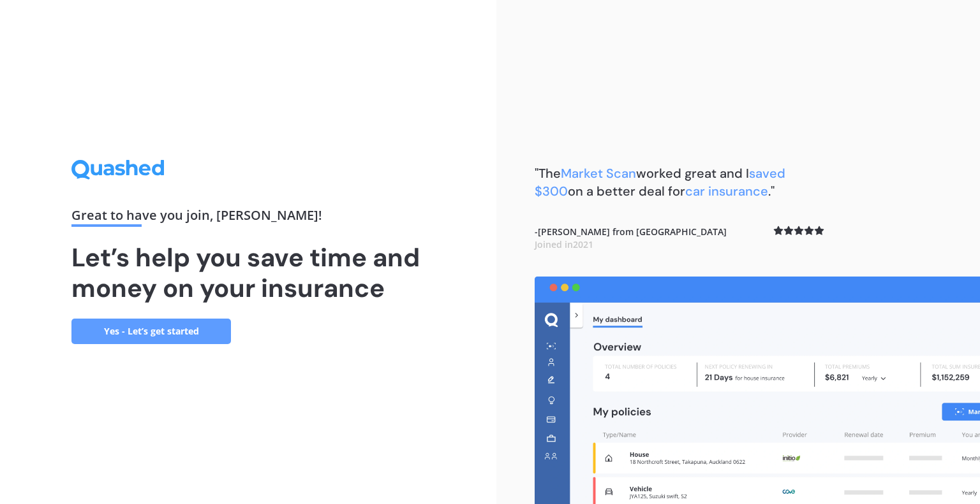  What do you see at coordinates (659, 182) in the screenshot?
I see `b: "The worked great and I on a better deal for ."` at bounding box center [659, 182].